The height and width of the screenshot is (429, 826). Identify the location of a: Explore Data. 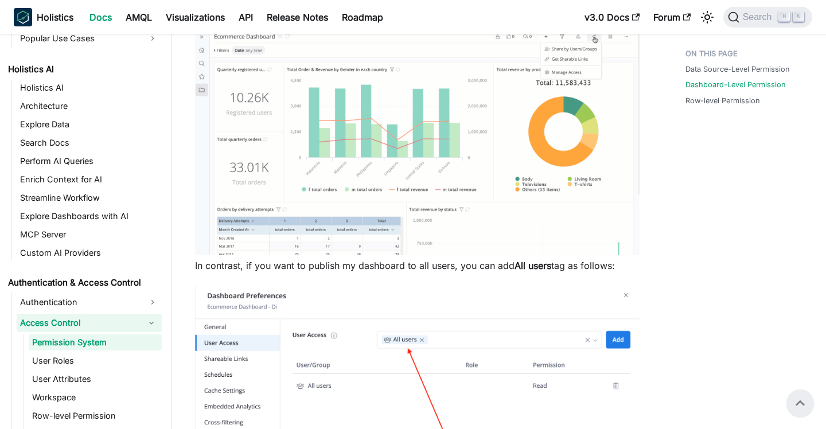
(89, 124).